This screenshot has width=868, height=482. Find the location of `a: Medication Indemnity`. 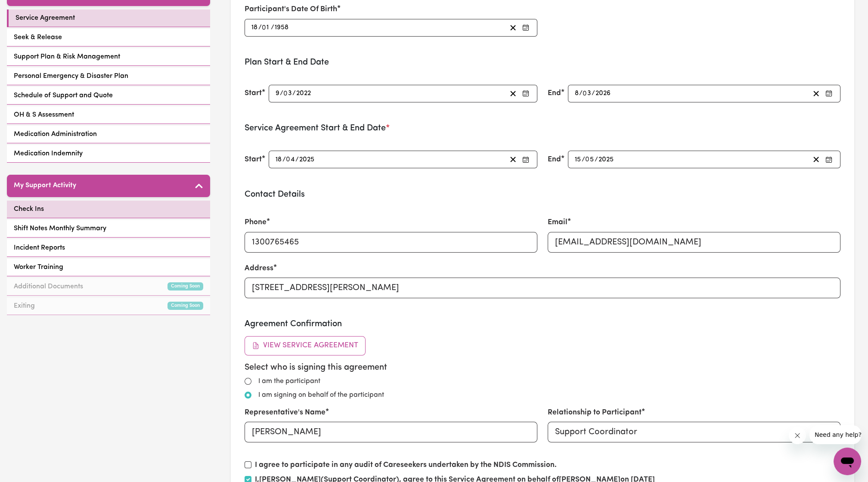

a: Medication Indemnity is located at coordinates (108, 154).